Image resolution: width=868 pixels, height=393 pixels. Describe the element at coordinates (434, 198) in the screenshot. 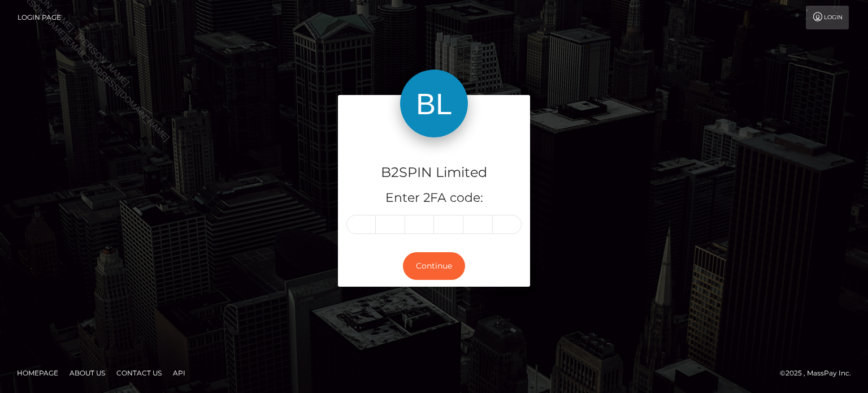

I see `h5: Enter 2FA code:` at that location.